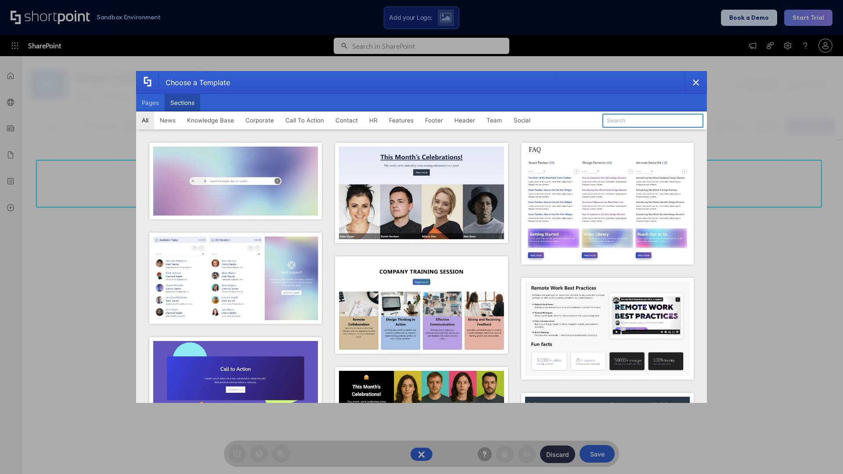 The width and height of the screenshot is (843, 474). What do you see at coordinates (346, 120) in the screenshot?
I see `button: Contact` at bounding box center [346, 120].